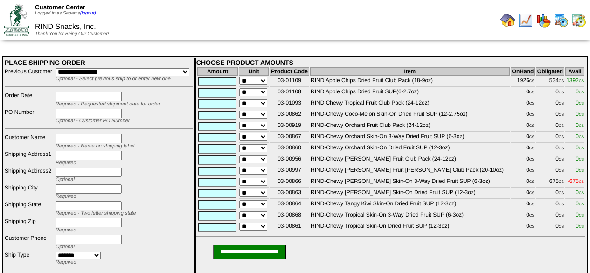  What do you see at coordinates (289, 194) in the screenshot?
I see `td: 03-00863` at bounding box center [289, 194].